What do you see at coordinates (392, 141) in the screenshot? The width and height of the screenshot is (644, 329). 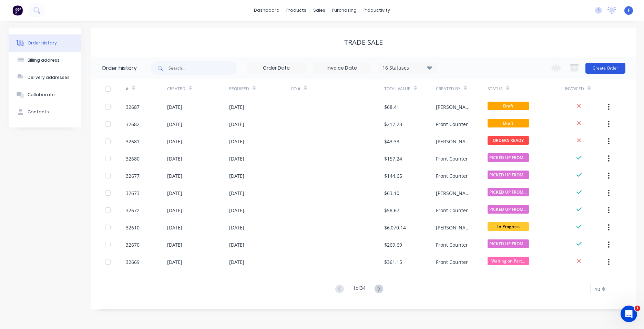 I see `div: $43.33` at bounding box center [392, 141].